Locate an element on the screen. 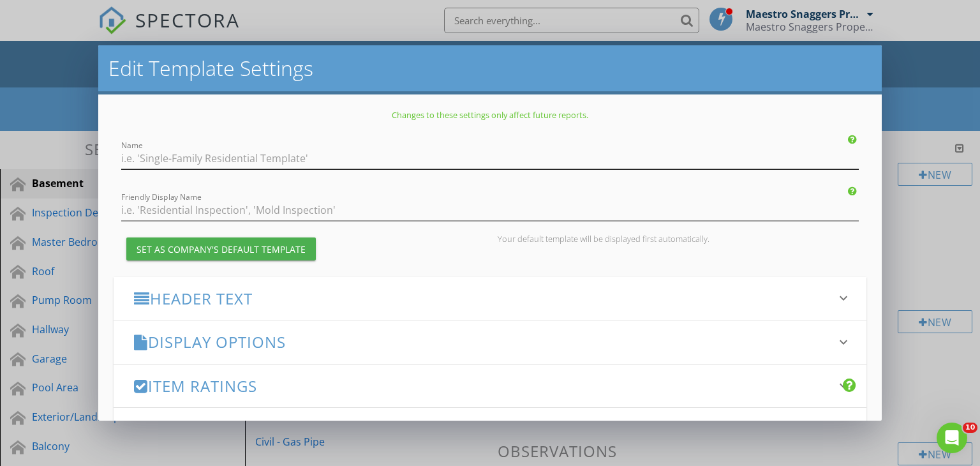 Image resolution: width=980 pixels, height=466 pixels. h3: Display Options is located at coordinates (482, 341).